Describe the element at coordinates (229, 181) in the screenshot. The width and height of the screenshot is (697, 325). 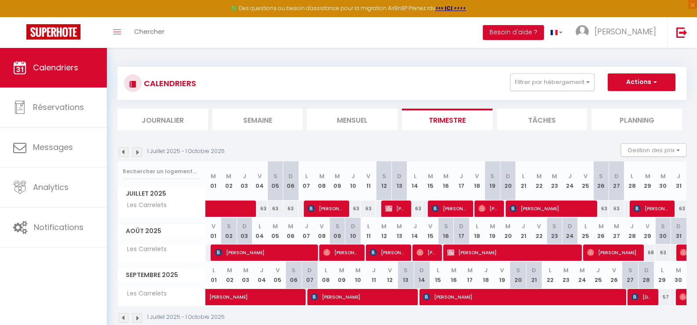
I see `th: 02` at that location.